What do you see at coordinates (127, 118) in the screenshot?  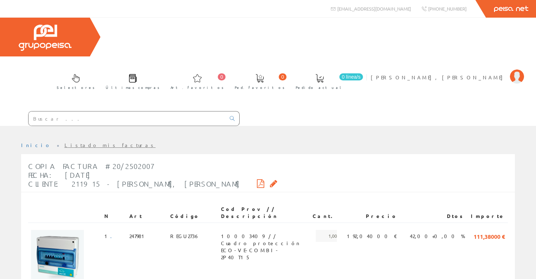 I see `input: Buscar ...` at bounding box center [127, 118].